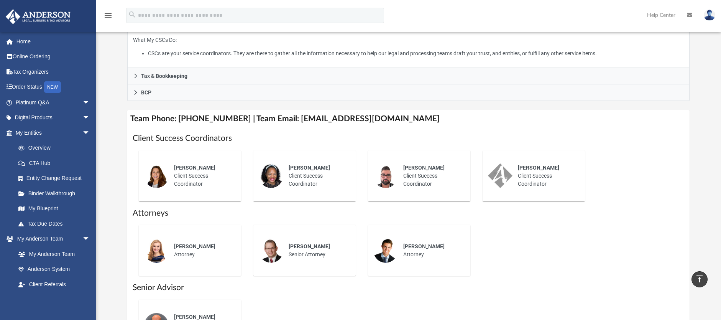 This screenshot has width=721, height=320. What do you see at coordinates (132, 15) in the screenshot?
I see `i: search` at bounding box center [132, 15].